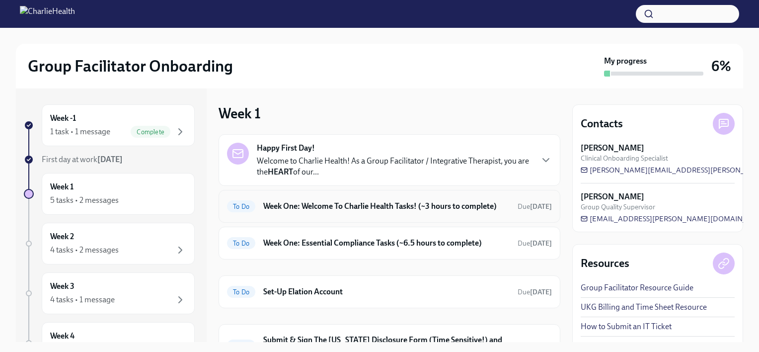 The height and width of the screenshot is (352, 759). Describe the element at coordinates (62, 236) in the screenshot. I see `h6: Week 2` at that location.